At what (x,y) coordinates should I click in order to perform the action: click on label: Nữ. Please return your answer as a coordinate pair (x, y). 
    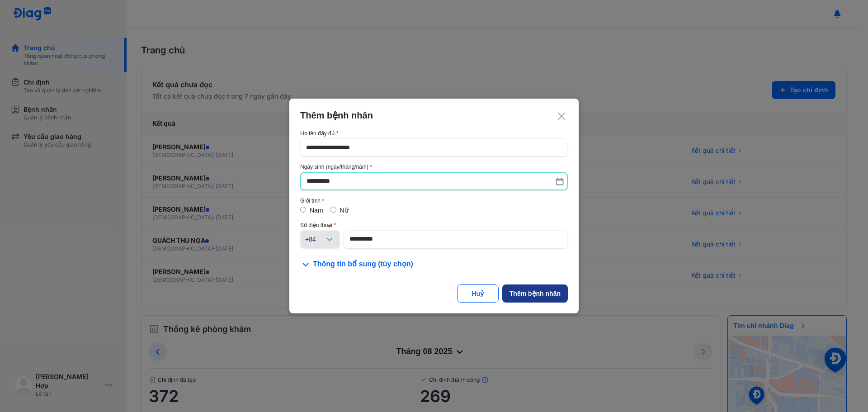
    Looking at the image, I should click on (344, 211).